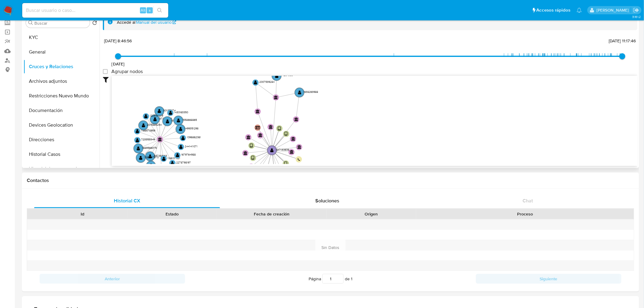 This screenshot has width=644, height=308. What do you see at coordinates (169, 111) in the screenshot?
I see `text: 301157274` at bounding box center [169, 111].